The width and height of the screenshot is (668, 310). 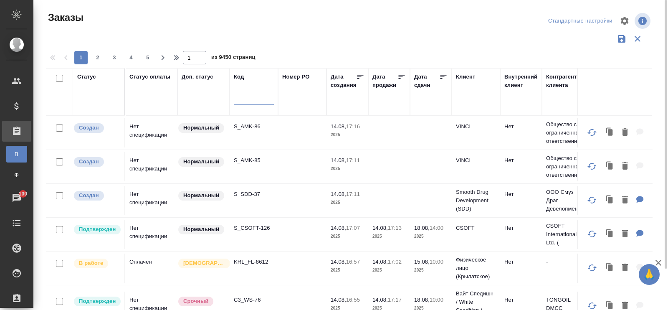 I want to click on p: 16:55, so click(x=353, y=299).